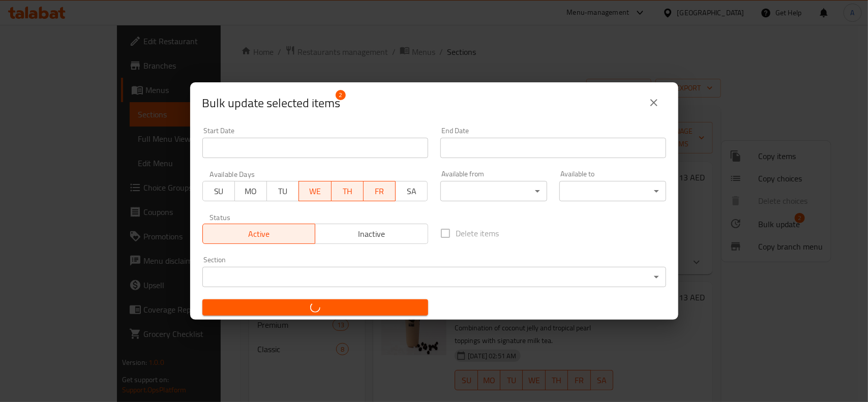 The width and height of the screenshot is (868, 402). Describe the element at coordinates (250, 191) in the screenshot. I see `button: MO` at that location.